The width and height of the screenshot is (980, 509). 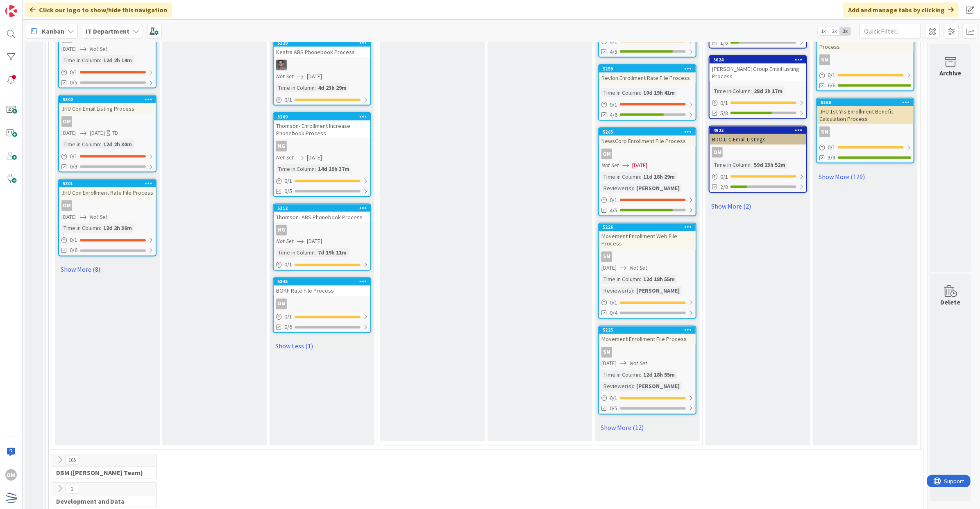 What do you see at coordinates (117, 229) in the screenshot?
I see `div: 12d 2h 36m` at bounding box center [117, 229].